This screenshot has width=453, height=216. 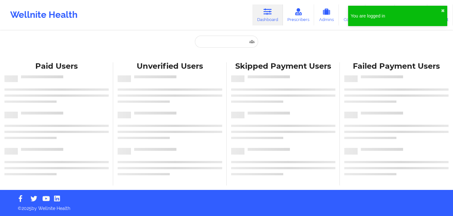 What do you see at coordinates (226, 206) in the screenshot?
I see `p: © 2025 by Wellnite Health` at bounding box center [226, 206].